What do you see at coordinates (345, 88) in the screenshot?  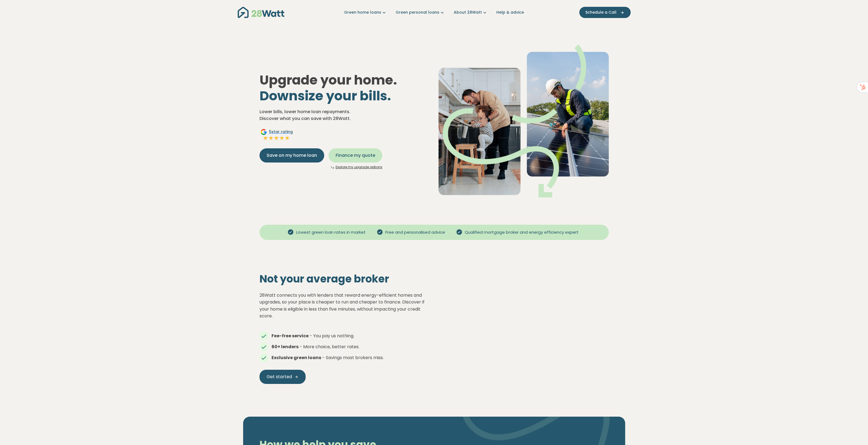 I see `h1: Upgrade your home.` at bounding box center [345, 88].